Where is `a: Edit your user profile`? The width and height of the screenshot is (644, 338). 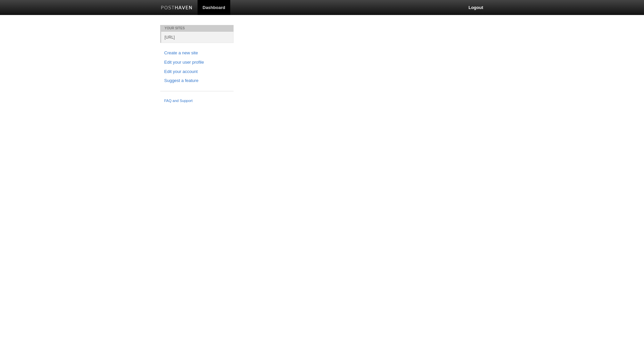 a: Edit your user profile is located at coordinates (196, 62).